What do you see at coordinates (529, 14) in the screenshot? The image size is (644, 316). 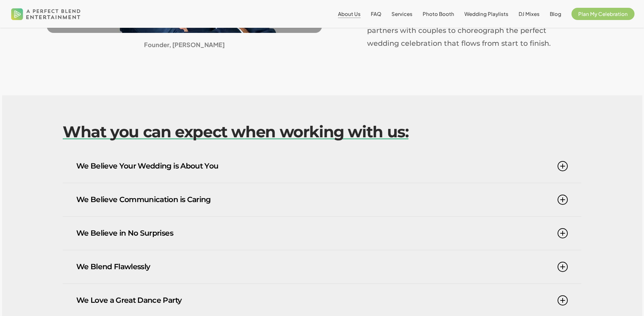 I see `a: DJ Mixes` at bounding box center [529, 14].